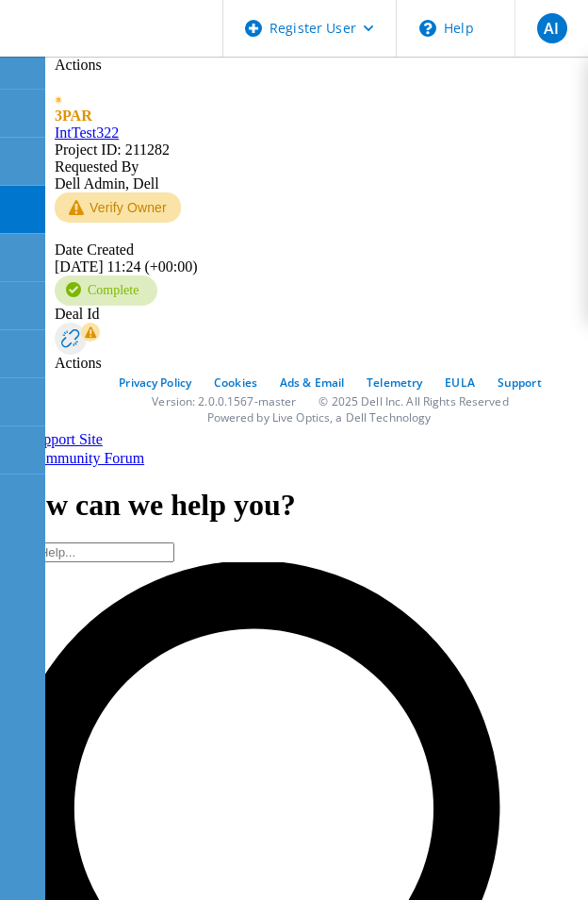 This screenshot has height=900, width=588. Describe the element at coordinates (86, 458) in the screenshot. I see `a: Community Forum` at that location.